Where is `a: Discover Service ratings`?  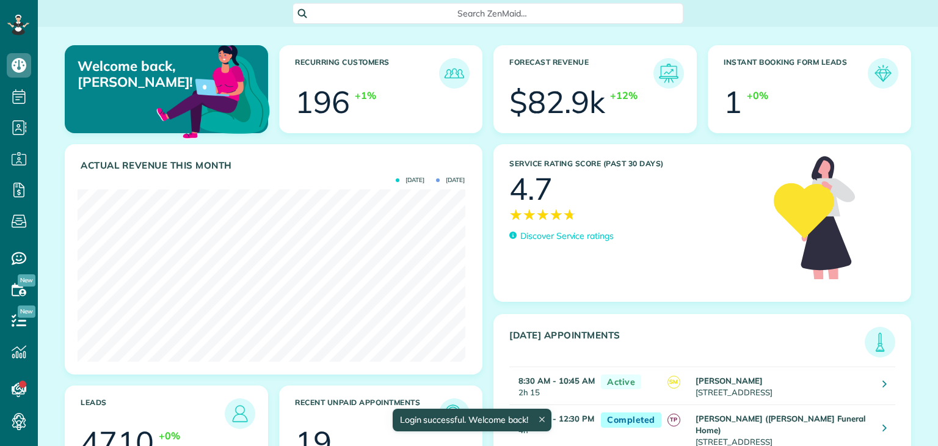
a: Discover Service ratings is located at coordinates (561, 236).